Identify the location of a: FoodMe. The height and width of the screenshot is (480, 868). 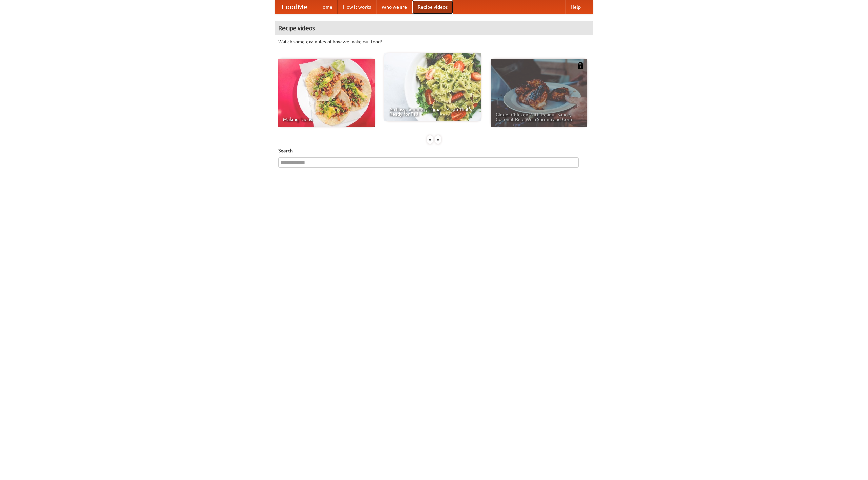
(294, 7).